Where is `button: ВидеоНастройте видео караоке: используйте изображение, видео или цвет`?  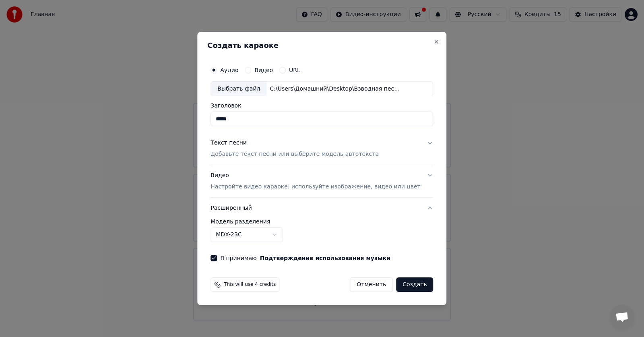
button: ВидеоНастройте видео караоке: используйте изображение, видео или цвет is located at coordinates (322, 181).